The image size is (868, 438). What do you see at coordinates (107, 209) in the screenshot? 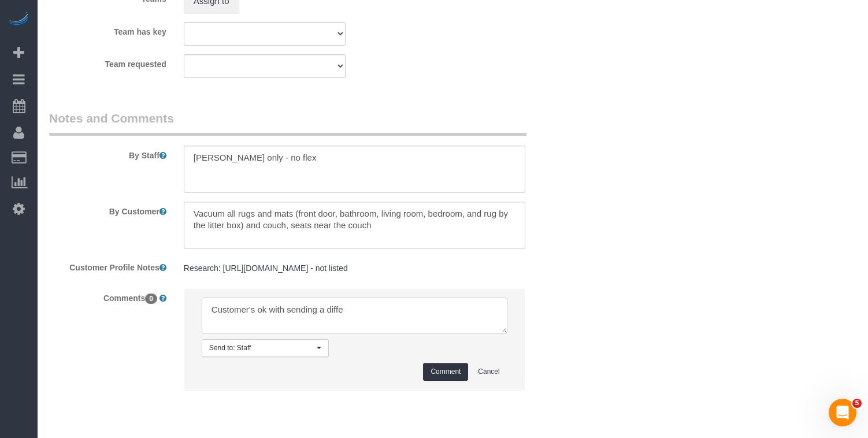
I see `label: By Customer` at bounding box center [107, 209].